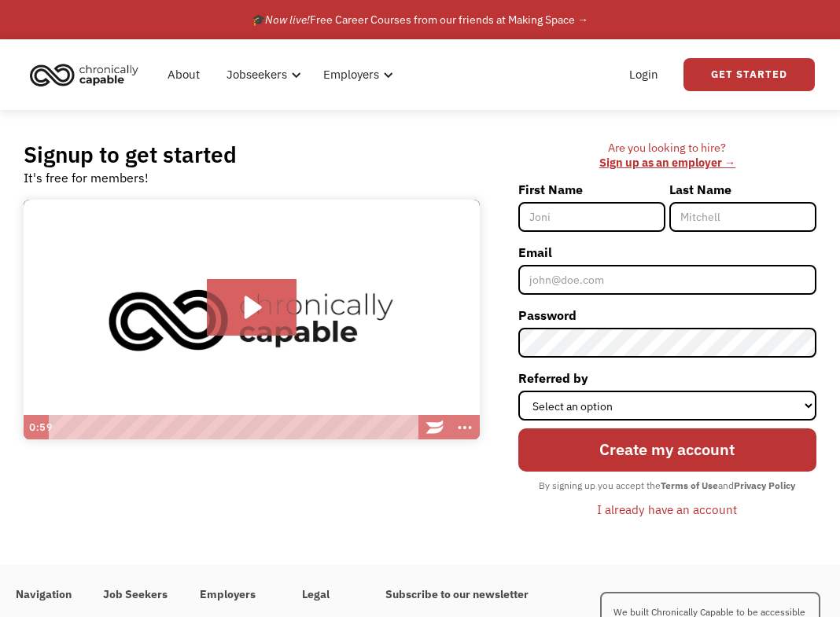 The image size is (840, 617). I want to click on label: Last Name, so click(743, 190).